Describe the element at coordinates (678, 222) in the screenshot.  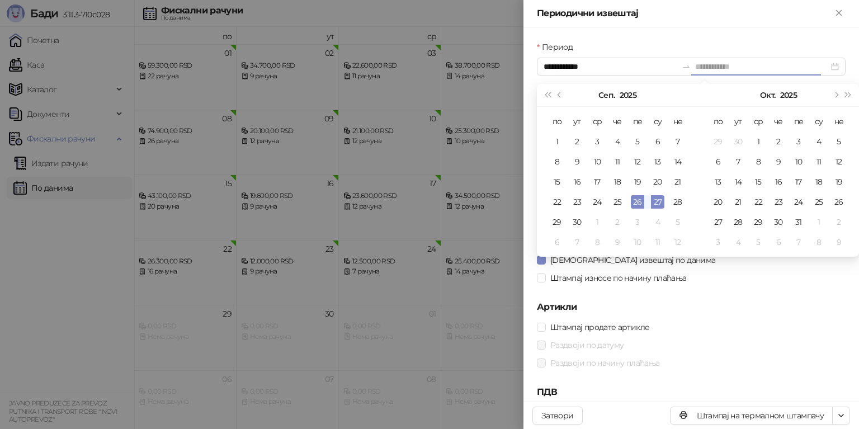
I see `div: 5` at that location.